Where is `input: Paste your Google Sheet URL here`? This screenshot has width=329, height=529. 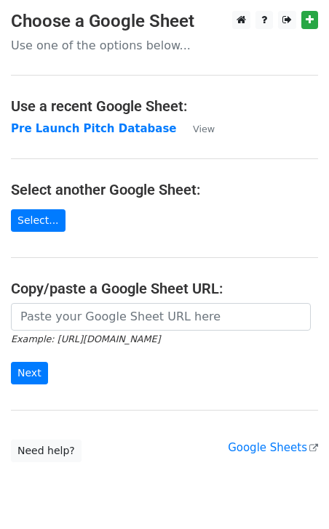 input: Paste your Google Sheet URL here is located at coordinates (161, 317).